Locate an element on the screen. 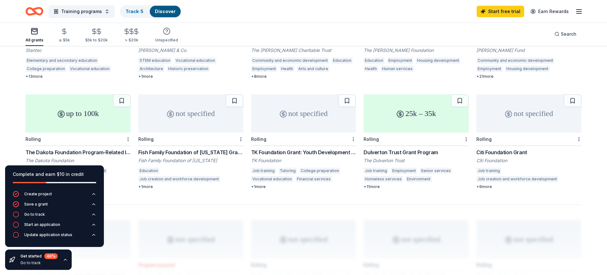 The width and height of the screenshot is (607, 275). span: Training programs is located at coordinates (82, 11).